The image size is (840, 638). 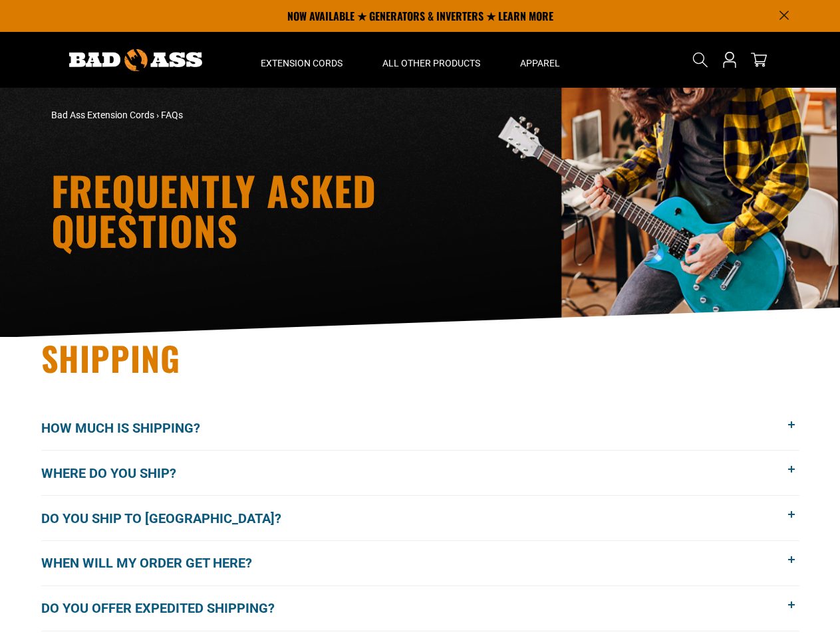 What do you see at coordinates (420, 472) in the screenshot?
I see `button: Where do you ship?` at bounding box center [420, 472].